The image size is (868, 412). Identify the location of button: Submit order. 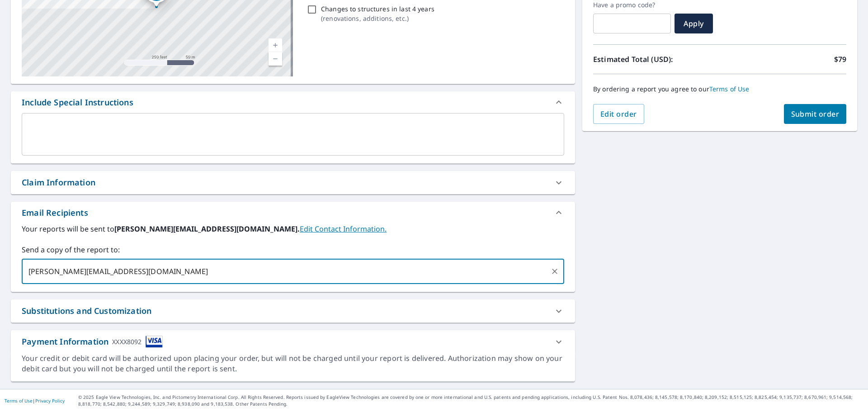
(815, 114).